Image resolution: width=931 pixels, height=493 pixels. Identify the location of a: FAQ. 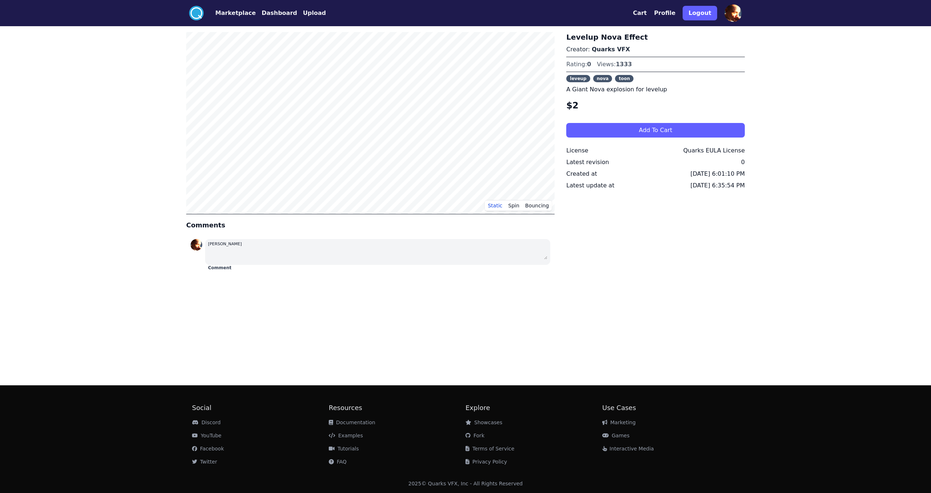
(337, 461).